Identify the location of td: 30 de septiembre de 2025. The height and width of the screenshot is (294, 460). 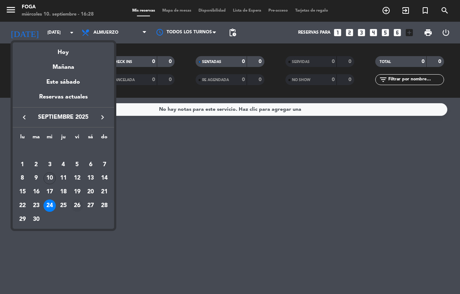
(36, 220).